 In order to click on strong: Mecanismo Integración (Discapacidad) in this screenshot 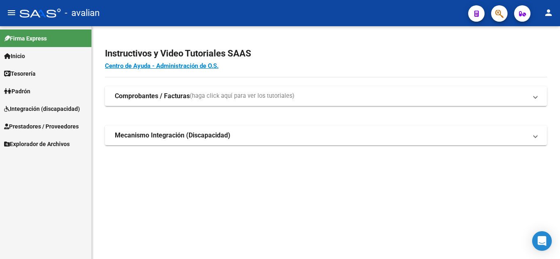, I will do `click(173, 136)`.